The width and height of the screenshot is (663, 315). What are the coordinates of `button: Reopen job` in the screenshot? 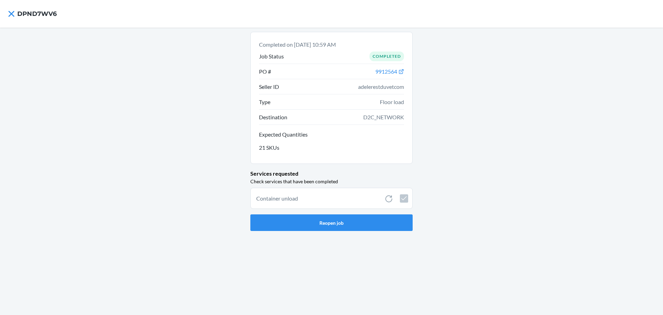 It's located at (332, 222).